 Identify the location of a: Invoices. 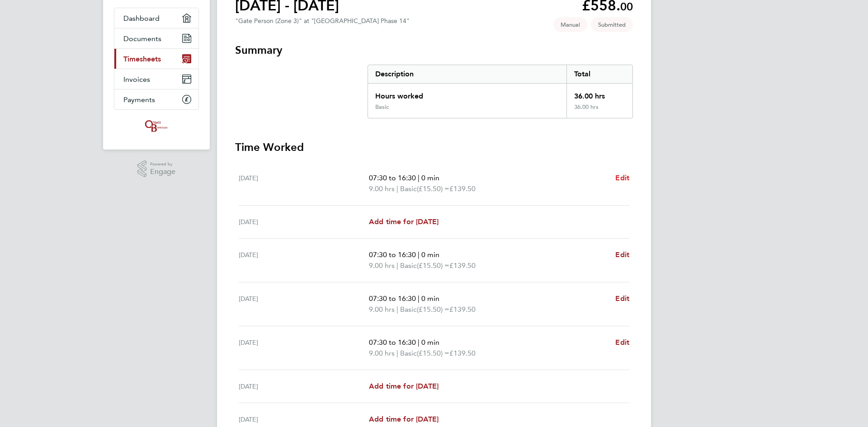
(156, 79).